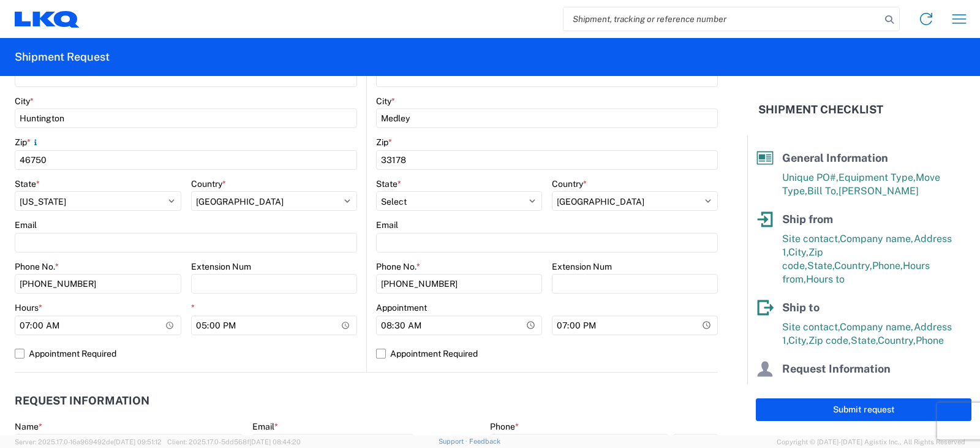 The height and width of the screenshot is (448, 980). Describe the element at coordinates (823, 191) in the screenshot. I see `span: Bill To,` at that location.